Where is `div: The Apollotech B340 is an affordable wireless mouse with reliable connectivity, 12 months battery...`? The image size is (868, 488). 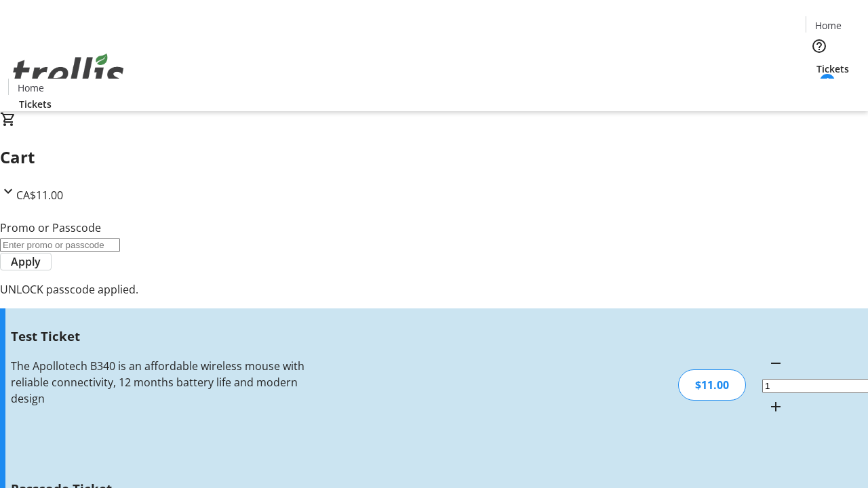 div: The Apollotech B340 is an affordable wireless mouse with reliable connectivity, 12 months battery... is located at coordinates (159, 382).